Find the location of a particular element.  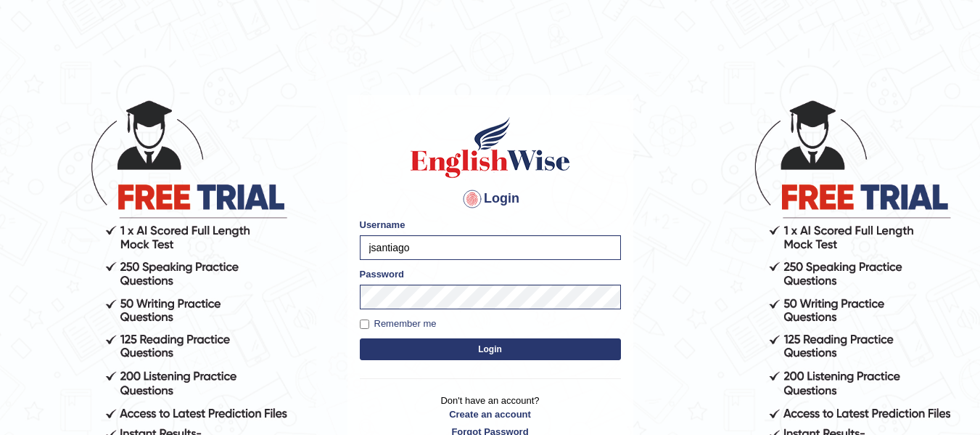

a: Create an account is located at coordinates (490, 414).